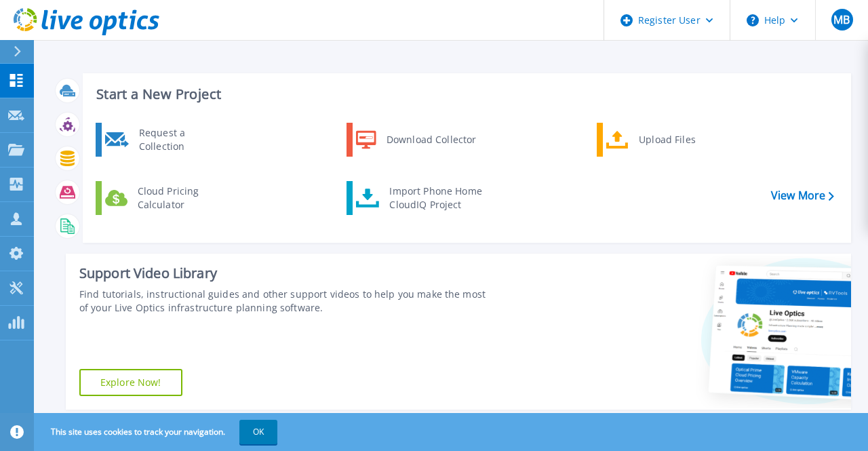 The image size is (868, 451). What do you see at coordinates (666, 140) in the screenshot?
I see `a: Upload Files` at bounding box center [666, 140].